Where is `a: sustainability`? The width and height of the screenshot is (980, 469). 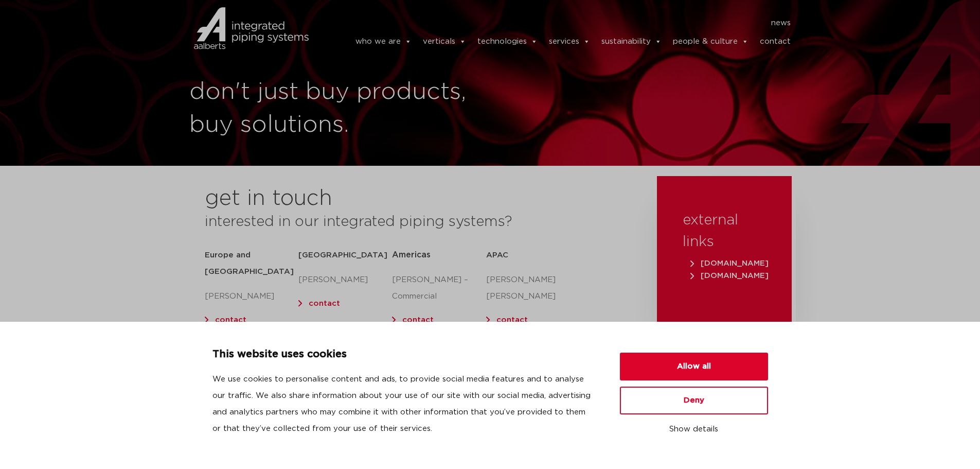 a: sustainability is located at coordinates (631, 42).